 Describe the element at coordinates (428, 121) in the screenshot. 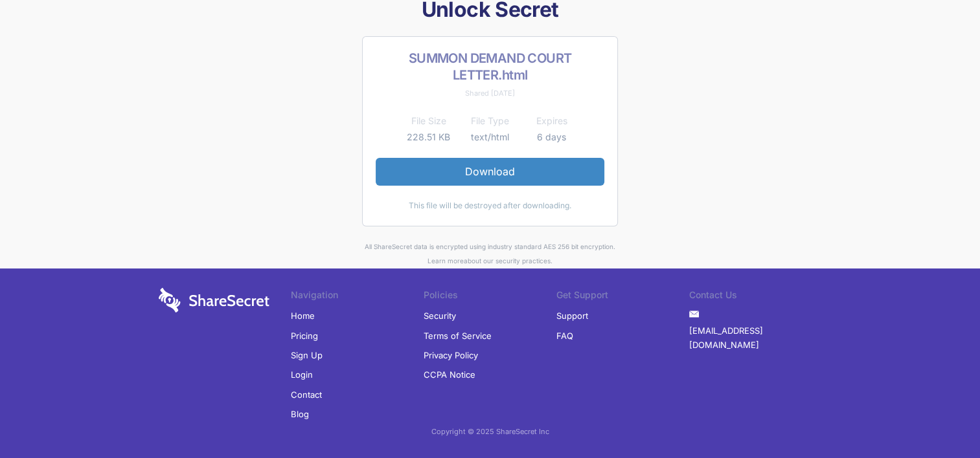

I see `th: File Size` at that location.